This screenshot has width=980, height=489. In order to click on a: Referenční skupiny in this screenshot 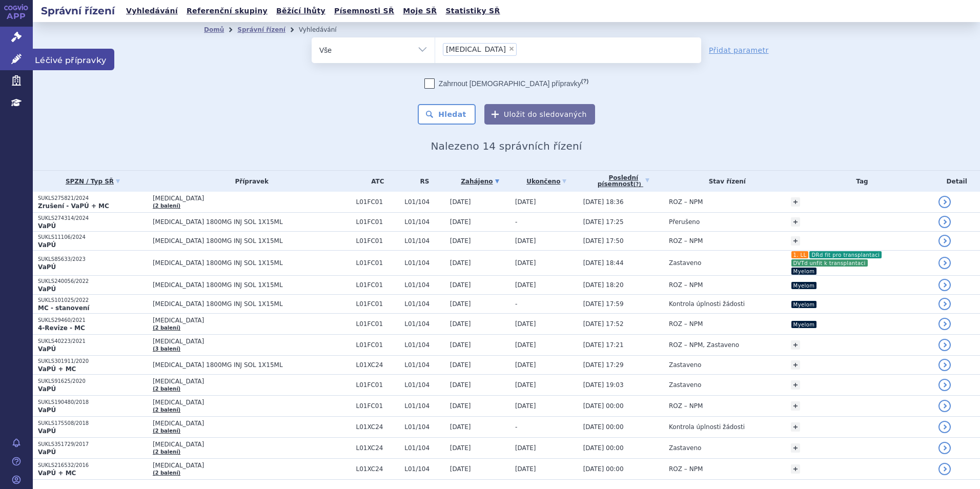, I will do `click(227, 11)`.